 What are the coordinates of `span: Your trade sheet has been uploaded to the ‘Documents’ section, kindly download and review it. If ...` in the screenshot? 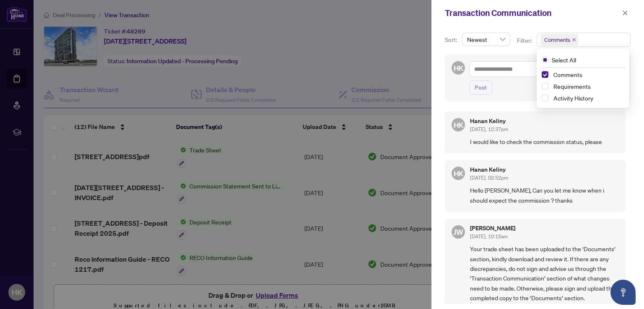 It's located at (545, 274).